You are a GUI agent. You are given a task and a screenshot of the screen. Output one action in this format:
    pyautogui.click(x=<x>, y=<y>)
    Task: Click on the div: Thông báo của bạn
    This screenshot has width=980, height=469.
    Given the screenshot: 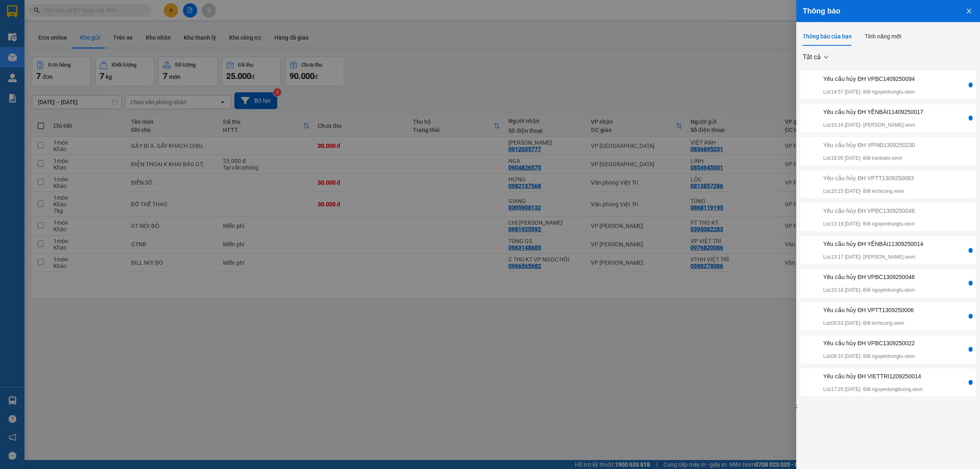 What is the action you would take?
    pyautogui.click(x=827, y=37)
    